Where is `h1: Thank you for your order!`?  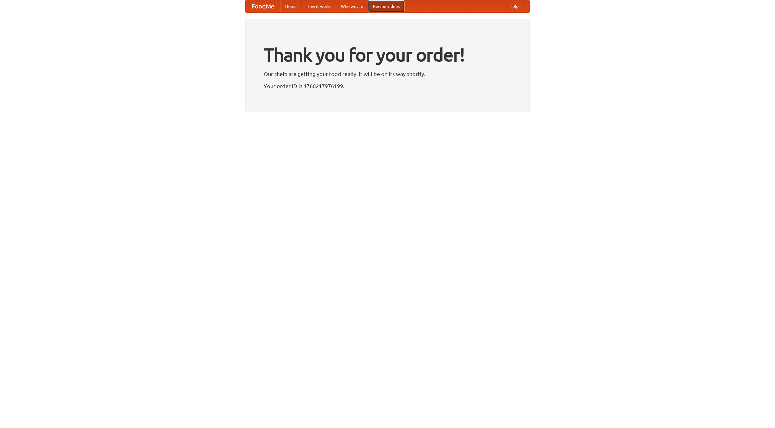
h1: Thank you for your order! is located at coordinates (387, 55).